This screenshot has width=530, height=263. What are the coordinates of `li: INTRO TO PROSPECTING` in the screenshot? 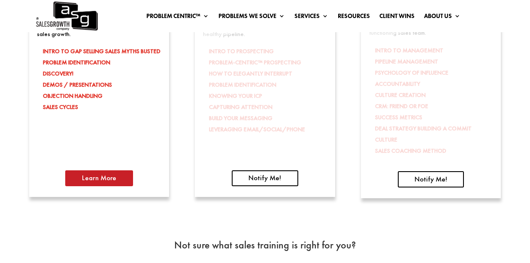 It's located at (268, 51).